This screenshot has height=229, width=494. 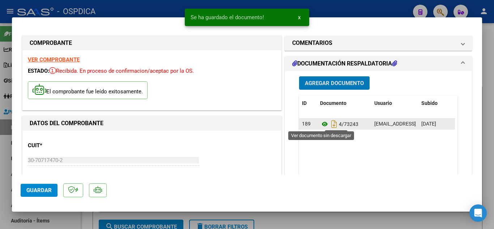 I want to click on datatable-header-cell: Subido, so click(x=437, y=103).